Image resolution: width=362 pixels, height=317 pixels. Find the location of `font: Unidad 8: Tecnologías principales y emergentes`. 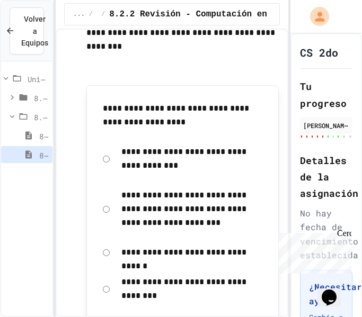

font: Unidad 8: Tecnologías principales y emergentes is located at coordinates (125, 78).